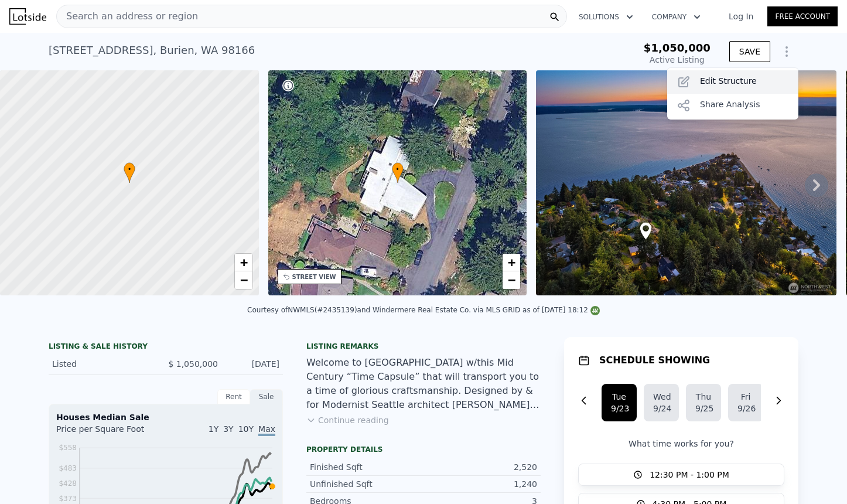  Describe the element at coordinates (619, 403) in the screenshot. I see `button: Tue9/23` at that location.